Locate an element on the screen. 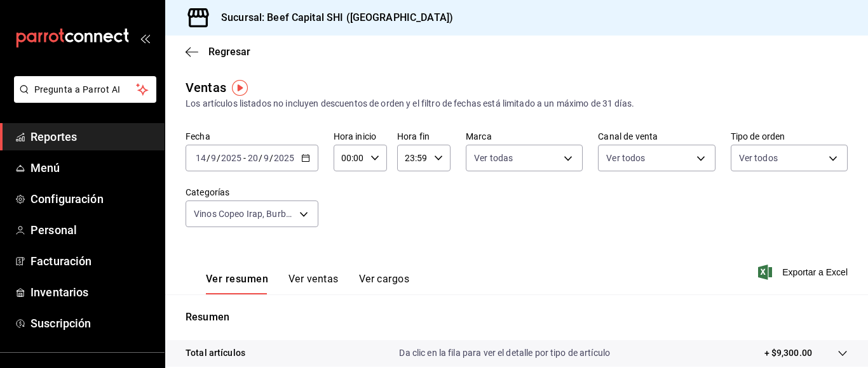 This screenshot has width=868, height=368. span: Facturación is located at coordinates (92, 261).